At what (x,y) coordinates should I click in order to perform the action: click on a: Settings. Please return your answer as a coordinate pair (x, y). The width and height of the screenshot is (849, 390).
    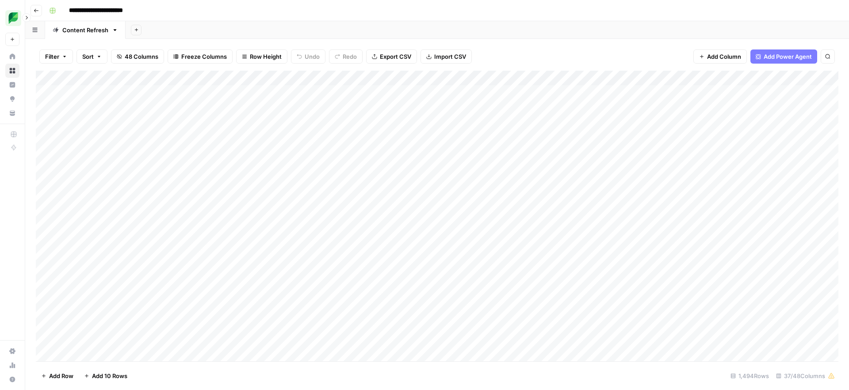
    Looking at the image, I should click on (12, 351).